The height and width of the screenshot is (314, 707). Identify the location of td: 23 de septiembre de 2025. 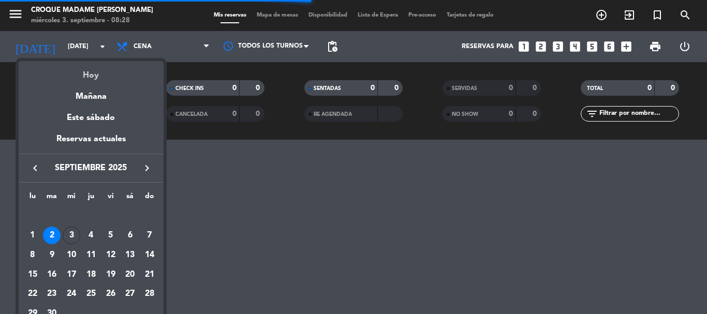
(52, 295).